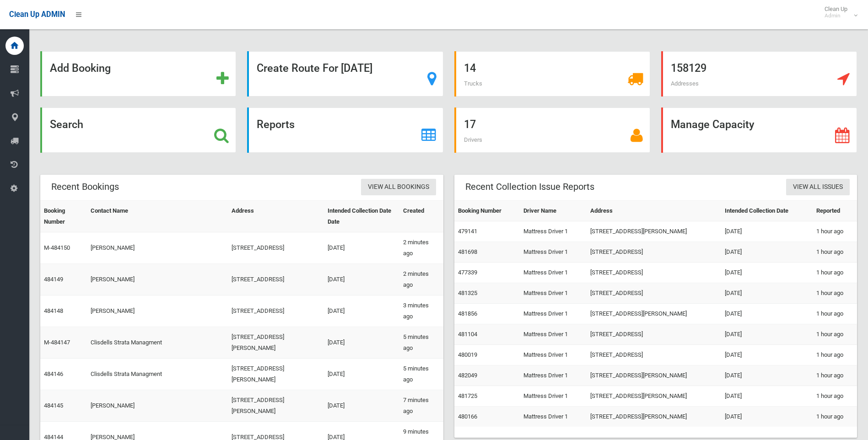  What do you see at coordinates (553, 211) in the screenshot?
I see `th: Driver Name` at bounding box center [553, 211].